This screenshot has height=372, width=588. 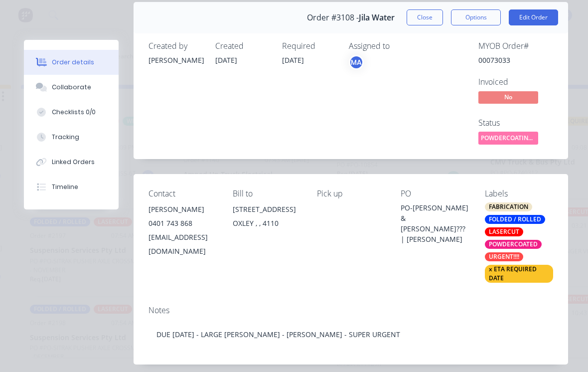 I want to click on div: 0401 743 868, so click(x=182, y=224).